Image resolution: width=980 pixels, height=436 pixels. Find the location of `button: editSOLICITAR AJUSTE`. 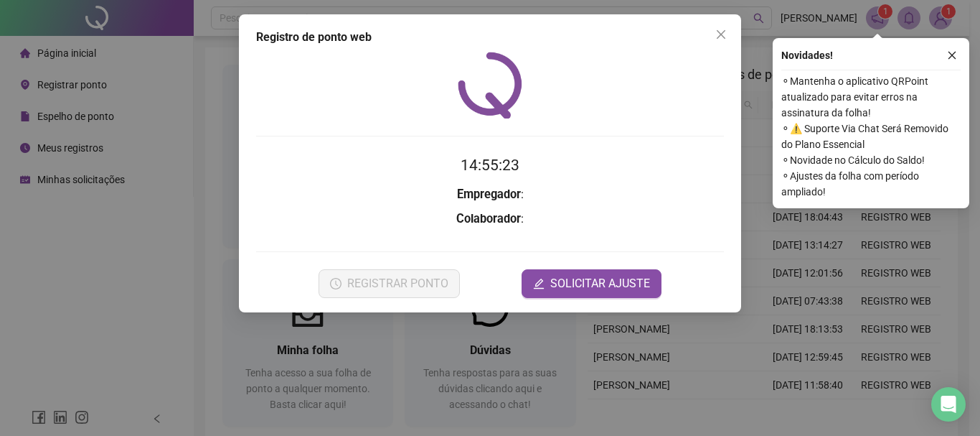

button: editSOLICITAR AJUSTE is located at coordinates (591, 283).